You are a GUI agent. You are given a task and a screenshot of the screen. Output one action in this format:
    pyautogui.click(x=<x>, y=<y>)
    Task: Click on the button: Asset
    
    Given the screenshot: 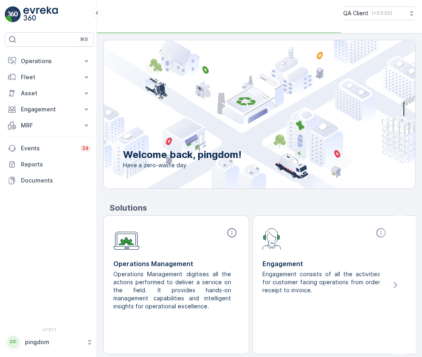 What is the action you would take?
    pyautogui.click(x=49, y=93)
    